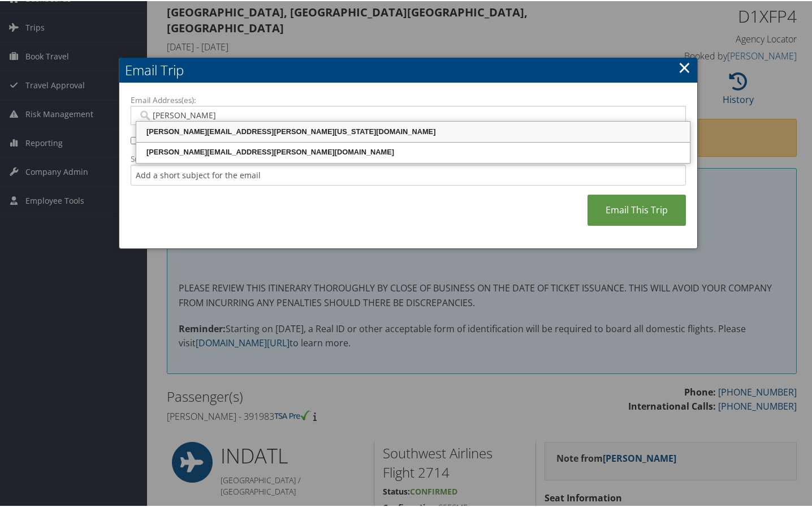  What do you see at coordinates (408, 115) in the screenshot?
I see `input: Email address (Separate multiple email addresses with commas)` at bounding box center [408, 115].